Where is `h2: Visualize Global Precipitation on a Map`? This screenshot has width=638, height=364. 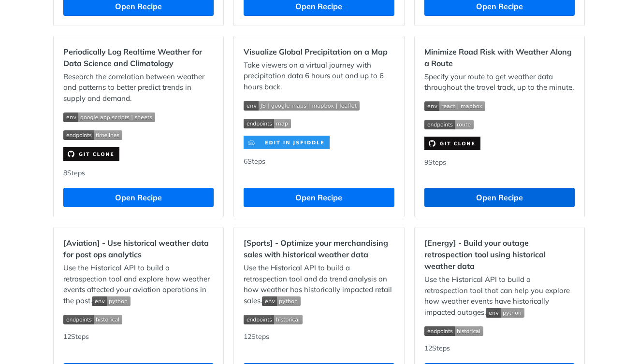 h2: Visualize Global Precipitation on a Map is located at coordinates (319, 52).